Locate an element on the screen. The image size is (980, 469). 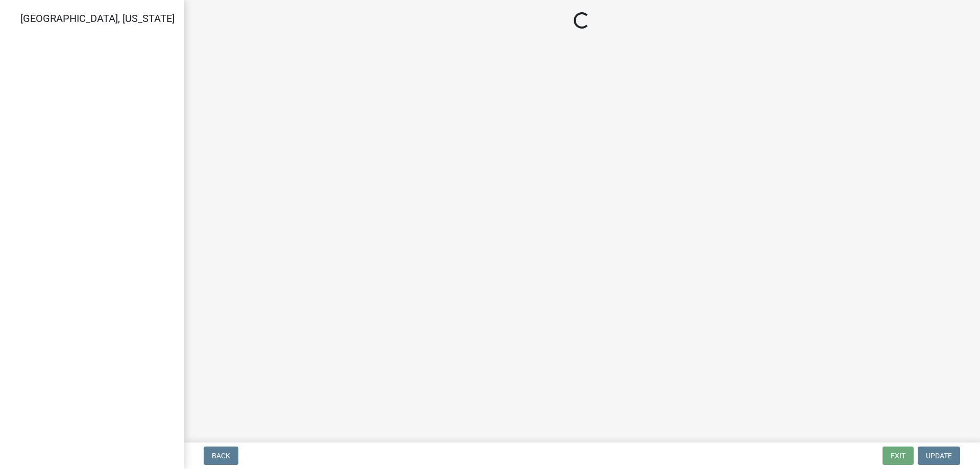
button: Update is located at coordinates (938, 456).